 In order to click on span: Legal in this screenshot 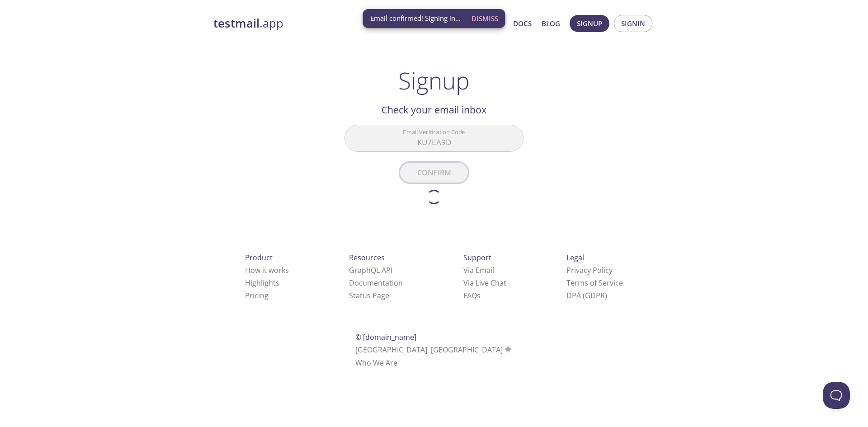, I will do `click(575, 258)`.